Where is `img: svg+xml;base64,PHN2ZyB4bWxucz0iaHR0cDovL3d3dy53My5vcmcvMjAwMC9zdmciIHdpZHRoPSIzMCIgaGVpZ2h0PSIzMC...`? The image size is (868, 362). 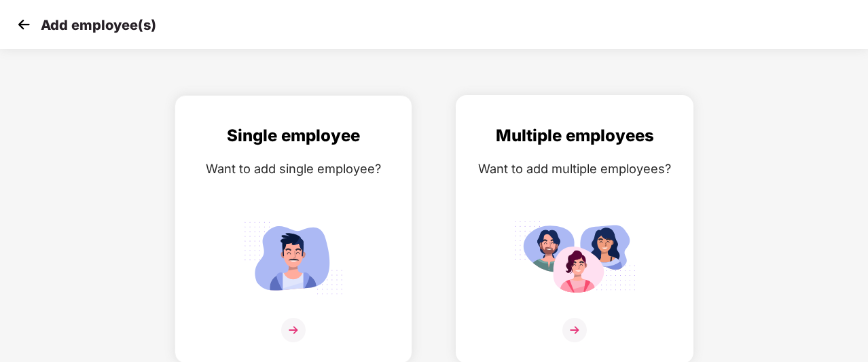 img: svg+xml;base64,PHN2ZyB4bWxucz0iaHR0cDovL3d3dy53My5vcmcvMjAwMC9zdmciIHdpZHRoPSIzMCIgaGVpZ2h0PSIzMC... is located at coordinates (23, 24).